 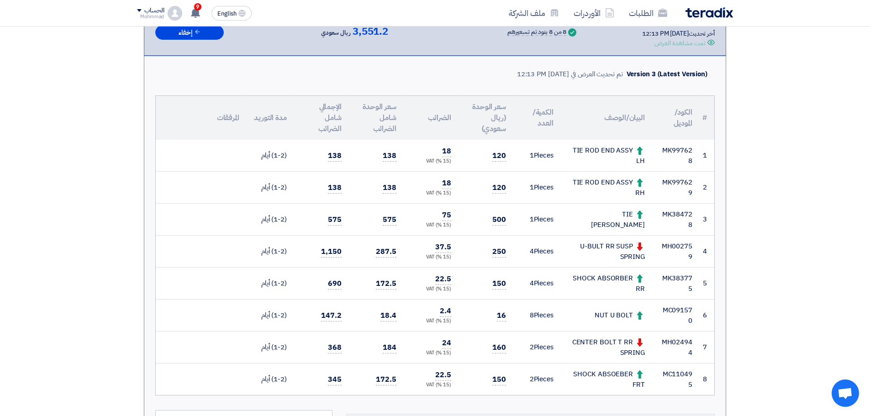 I want to click on td: 7, so click(x=707, y=347).